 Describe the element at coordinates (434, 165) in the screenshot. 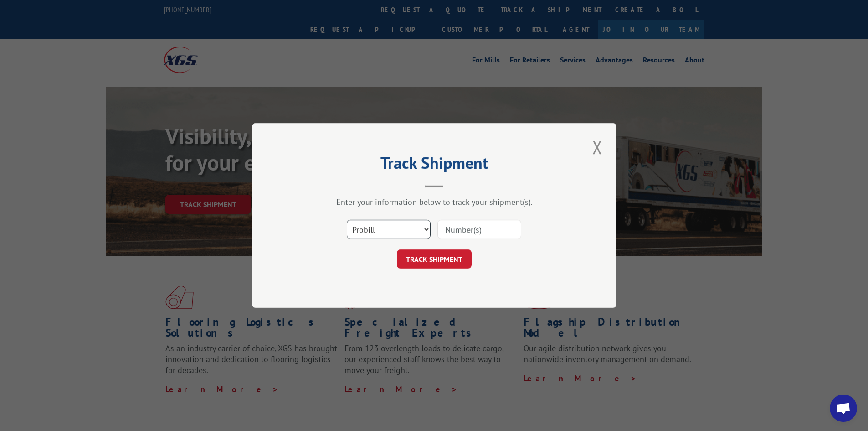

I see `h2: Track Shipment` at that location.